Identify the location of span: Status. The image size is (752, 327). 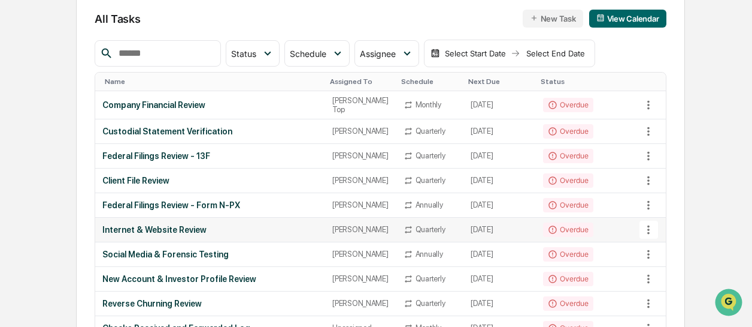
(244, 53).